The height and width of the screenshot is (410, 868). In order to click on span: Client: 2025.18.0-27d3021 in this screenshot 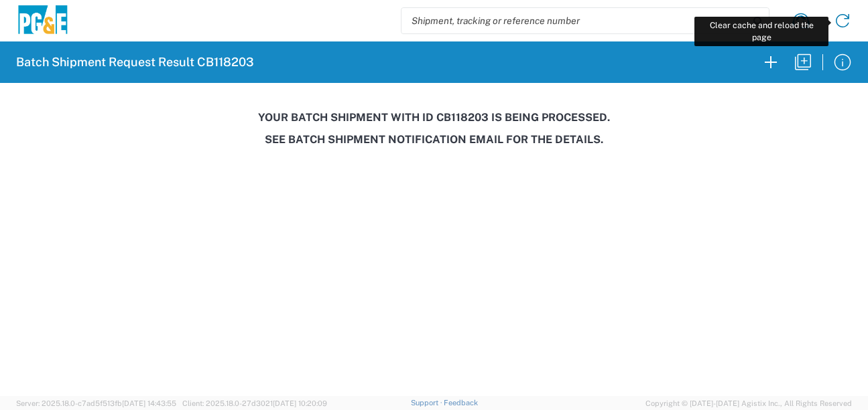, I will do `click(254, 403)`.